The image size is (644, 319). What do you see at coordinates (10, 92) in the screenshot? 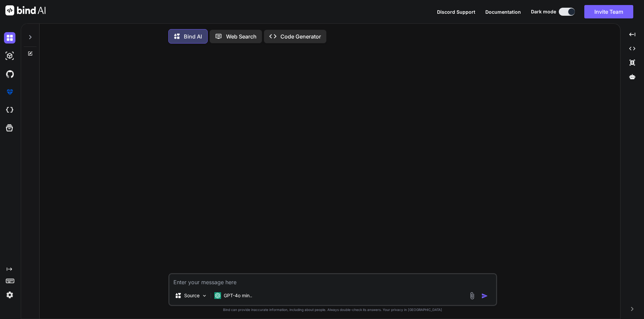
I see `img: premium` at bounding box center [10, 92].